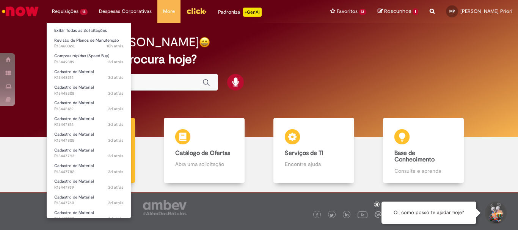  What do you see at coordinates (378, 215) in the screenshot?
I see `img: logo_footer_workplace.png` at bounding box center [378, 215].